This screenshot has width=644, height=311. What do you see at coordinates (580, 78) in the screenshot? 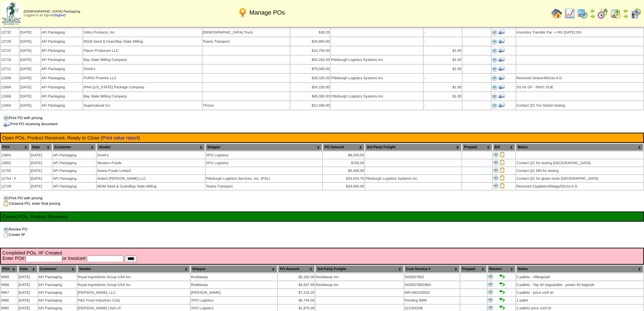
I see `td: Received 2totes/450Lbs A.G` at bounding box center [580, 78].